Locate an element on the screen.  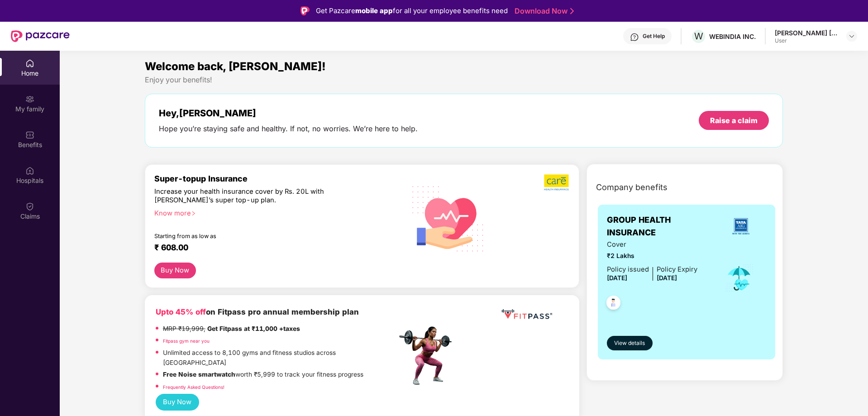
img: svg+xml;base64,PHN2ZyB4bWxucz0iaHR0cDovL3d3dy53My5vcmcvMjAwMC9zdmciIHhtbG5zOnhsaW5rPSJodHRwOi8vd3... is located at coordinates (448, 218).